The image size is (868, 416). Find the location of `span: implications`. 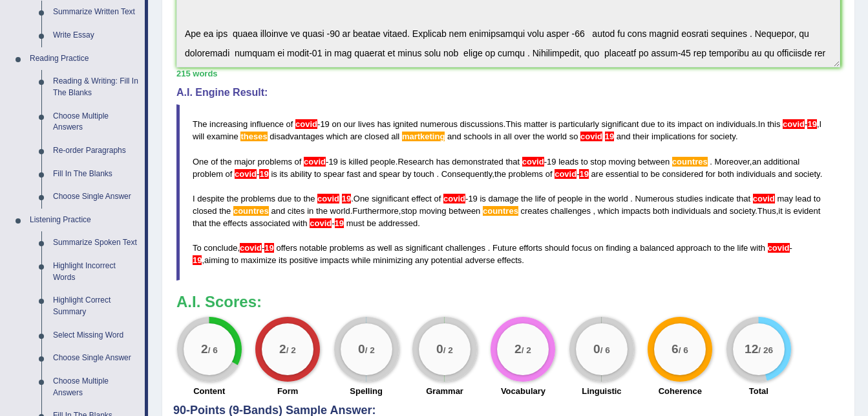

span: implications is located at coordinates (674, 136).